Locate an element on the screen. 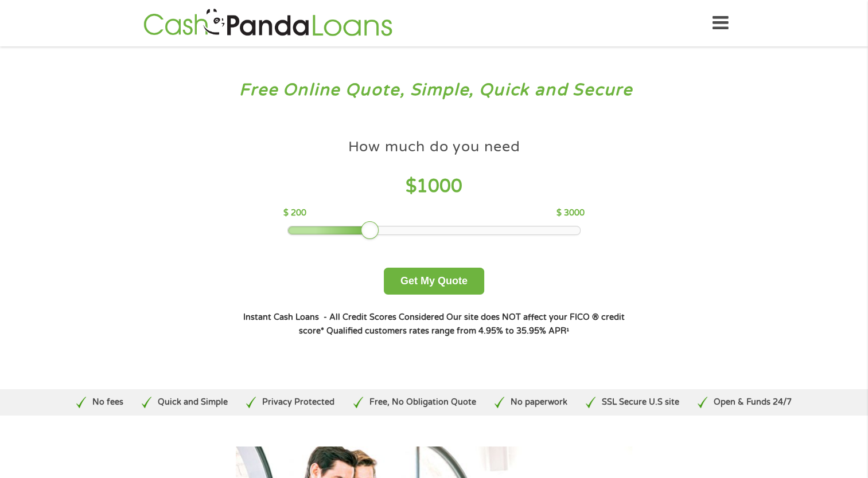 The height and width of the screenshot is (478, 868). p: SSL Secure U.S site is located at coordinates (640, 402).